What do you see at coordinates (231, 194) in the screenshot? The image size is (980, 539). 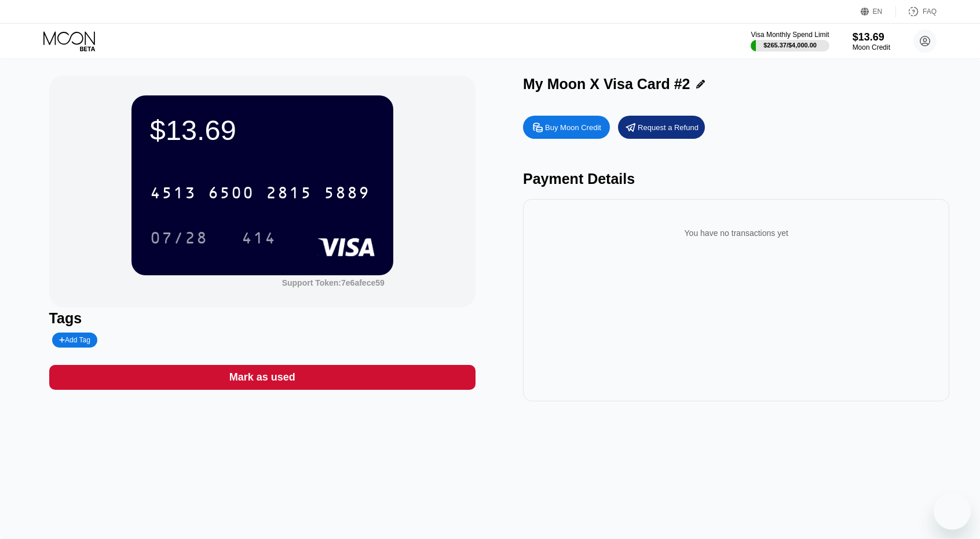 I see `div: 6500` at bounding box center [231, 194].